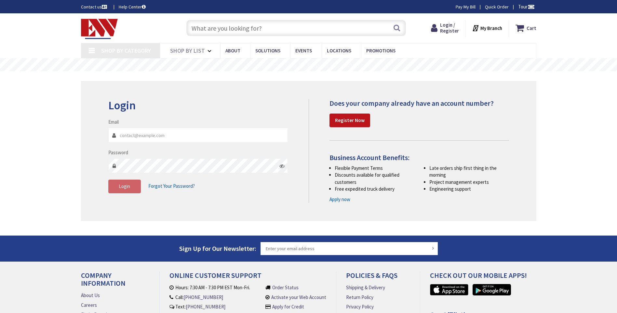  I want to click on li: Text:, so click(214, 306).